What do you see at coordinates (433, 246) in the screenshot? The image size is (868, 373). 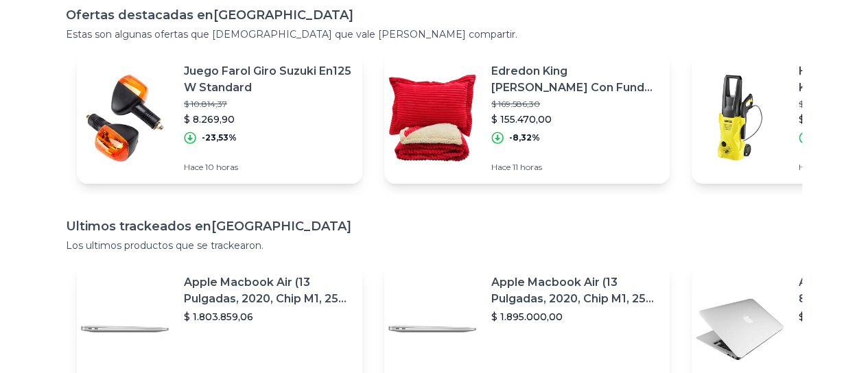 I see `p: Los ultimos productos que se trackearon.` at bounding box center [433, 246].